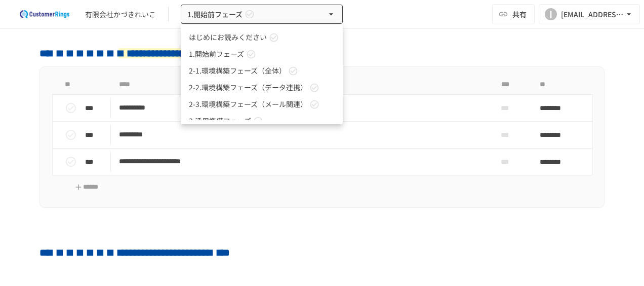 Image resolution: width=644 pixels, height=286 pixels. I want to click on span: 2-1.環境構築フェーズ（全体）, so click(238, 71).